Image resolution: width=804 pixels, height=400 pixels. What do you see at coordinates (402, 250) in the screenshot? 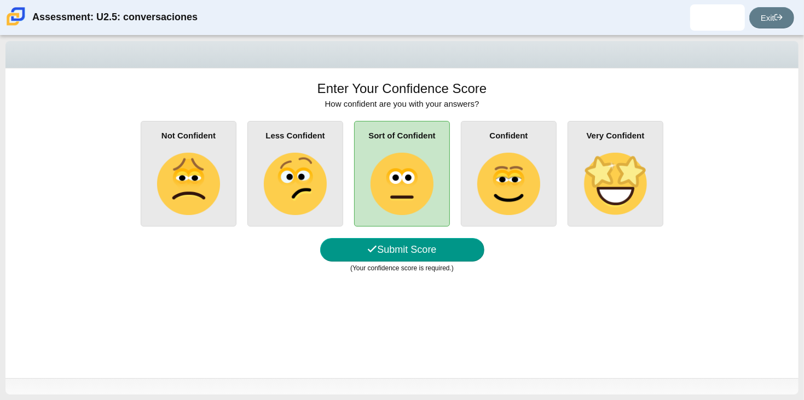
I see `button: Submit Score` at bounding box center [402, 250].